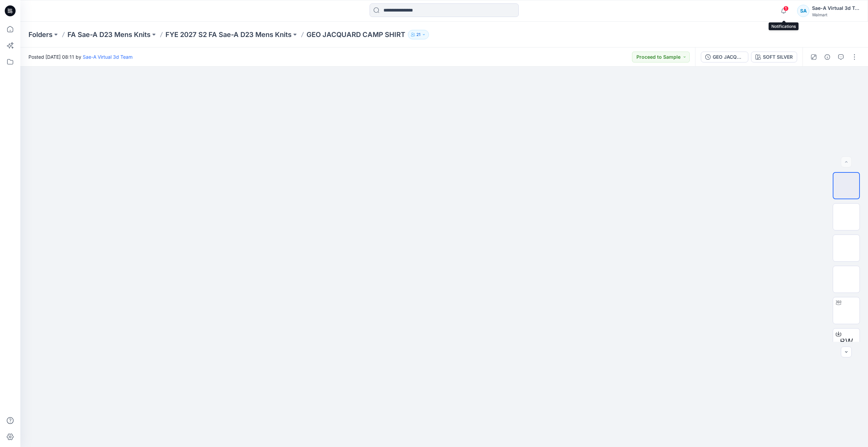  I want to click on button: 21, so click(418, 35).